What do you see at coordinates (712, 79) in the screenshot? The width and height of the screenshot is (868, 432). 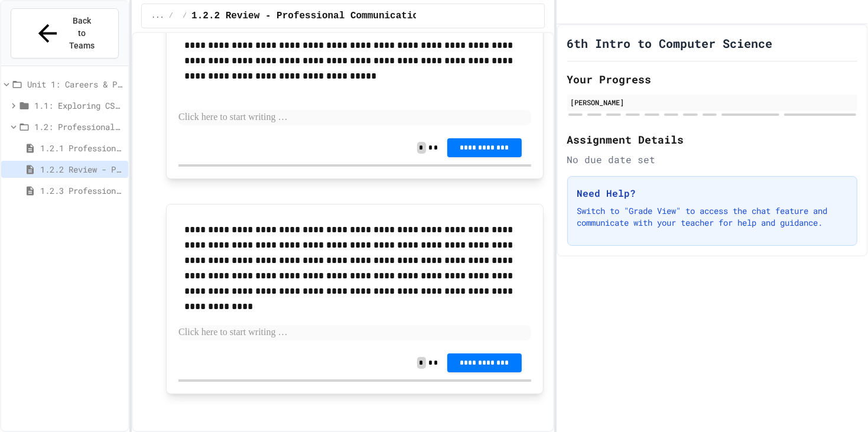 I see `h2: Your Progress` at bounding box center [712, 79].